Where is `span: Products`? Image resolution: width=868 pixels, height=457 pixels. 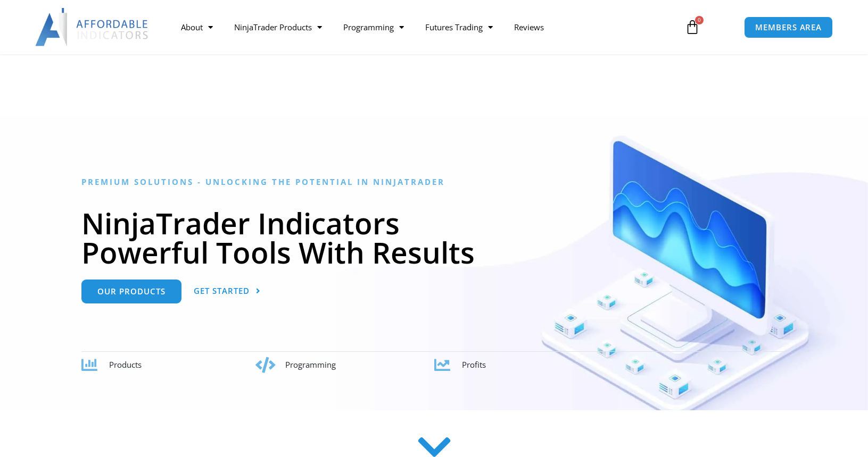
span: Products is located at coordinates (125, 365).